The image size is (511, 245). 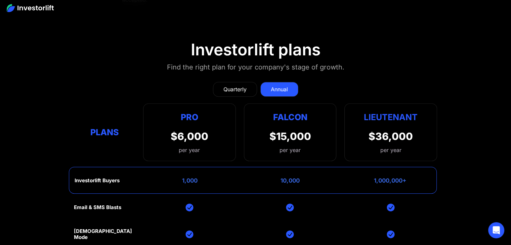 I want to click on div: Annual, so click(x=279, y=89).